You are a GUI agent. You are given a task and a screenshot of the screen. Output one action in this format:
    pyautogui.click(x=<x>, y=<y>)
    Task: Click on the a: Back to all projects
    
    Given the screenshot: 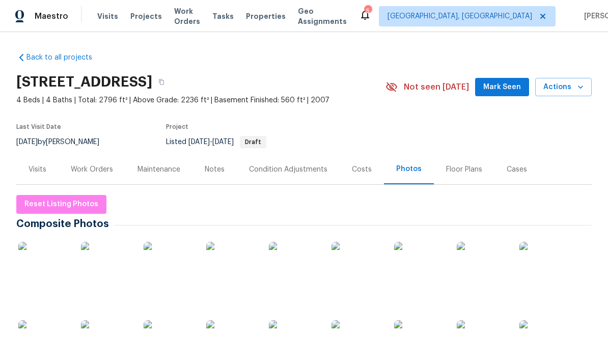 What is the action you would take?
    pyautogui.click(x=65, y=57)
    